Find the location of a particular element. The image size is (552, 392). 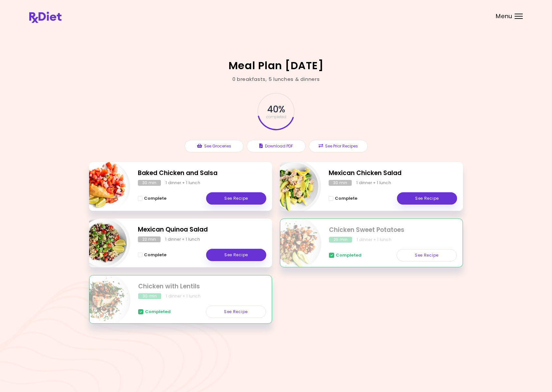

button: See Prior Recipes is located at coordinates (338, 147).